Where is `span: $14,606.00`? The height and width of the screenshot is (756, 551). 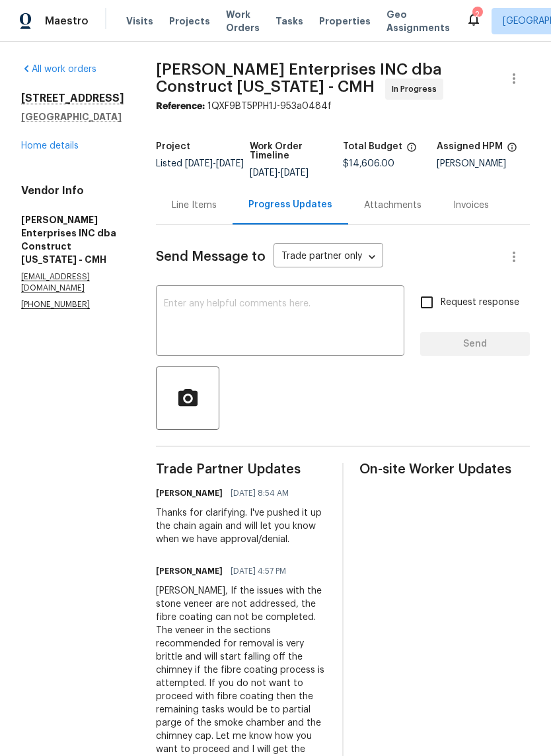 span: $14,606.00 is located at coordinates (369, 164).